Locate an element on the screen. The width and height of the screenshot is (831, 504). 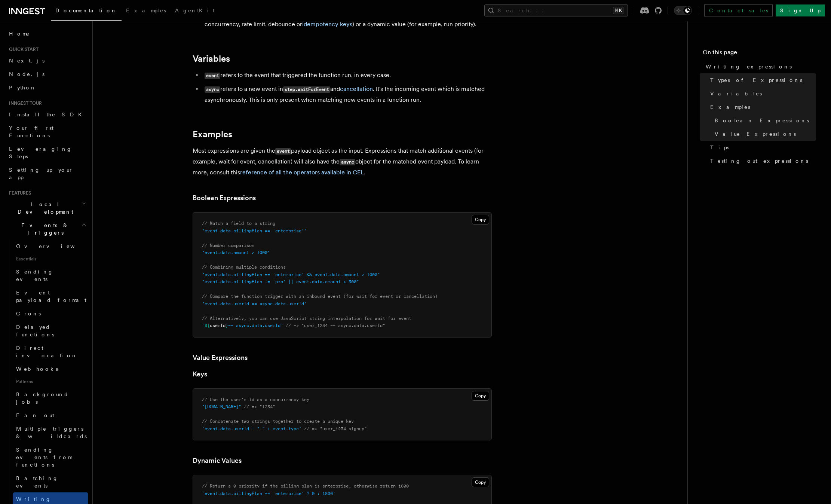
span: Your first Functions is located at coordinates (31, 132).